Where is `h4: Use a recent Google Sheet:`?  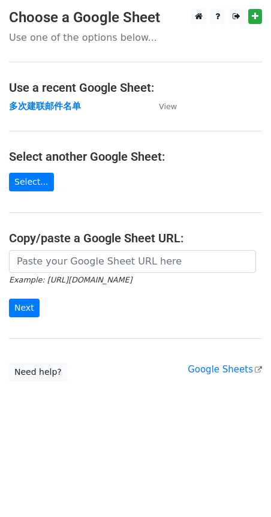
h4: Use a recent Google Sheet: is located at coordinates (136, 88).